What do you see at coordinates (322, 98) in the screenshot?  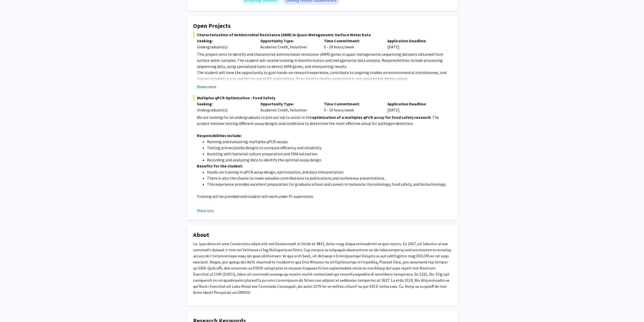 I see `span: Multiplex qPCR Optimization - Food Safety` at bounding box center [322, 98].